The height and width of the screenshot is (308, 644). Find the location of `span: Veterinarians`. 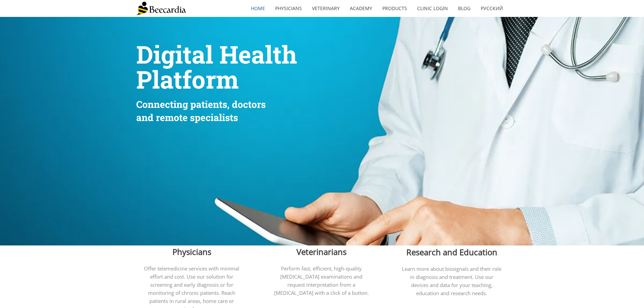

span: Veterinarians is located at coordinates (322, 251).